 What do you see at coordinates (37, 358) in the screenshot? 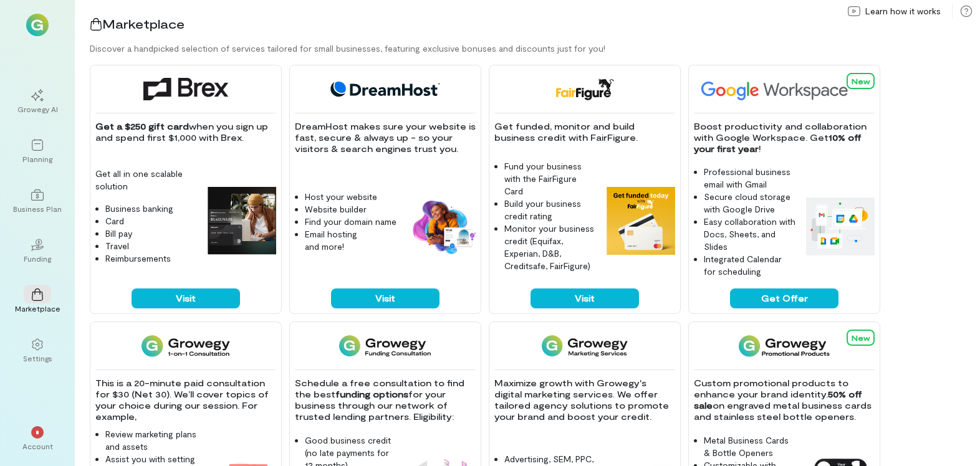
I see `div: Settings` at bounding box center [37, 358].